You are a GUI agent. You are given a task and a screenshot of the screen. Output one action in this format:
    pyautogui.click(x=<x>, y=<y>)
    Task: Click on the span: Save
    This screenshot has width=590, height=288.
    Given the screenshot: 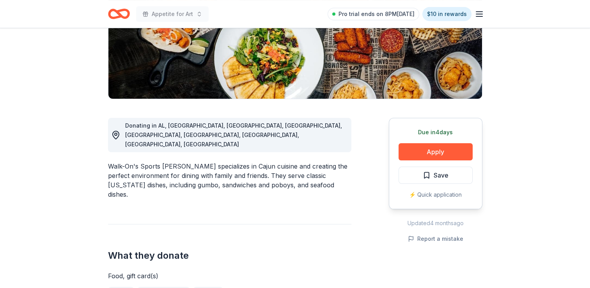 What is the action you would take?
    pyautogui.click(x=441, y=175)
    